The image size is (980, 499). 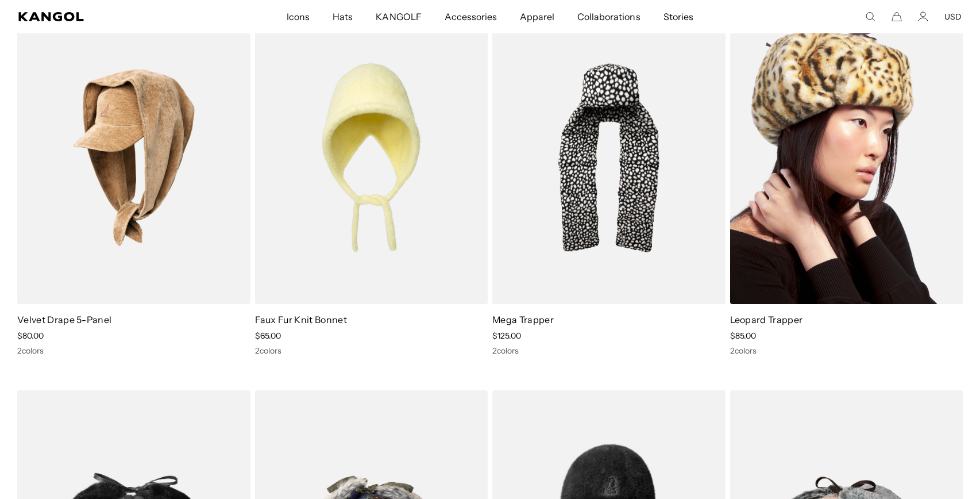 What do you see at coordinates (30, 336) in the screenshot?
I see `span: $80.00` at bounding box center [30, 336].